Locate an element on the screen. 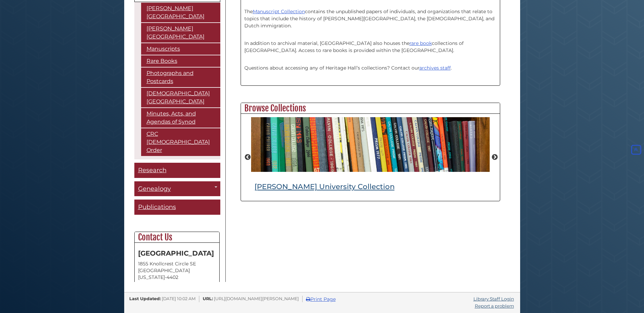 The height and width of the screenshot is (313, 644). a: Print Page is located at coordinates (321, 300).